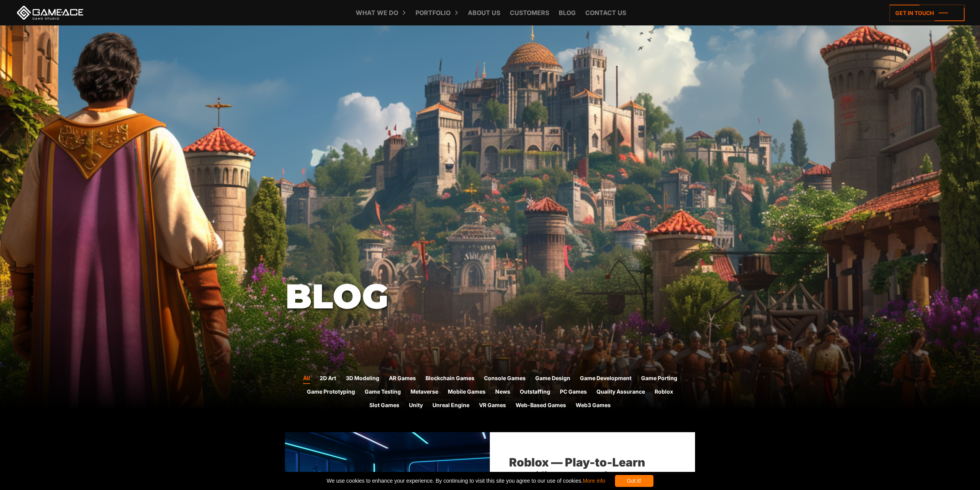 Image resolution: width=980 pixels, height=490 pixels. I want to click on h1: Blog, so click(490, 296).